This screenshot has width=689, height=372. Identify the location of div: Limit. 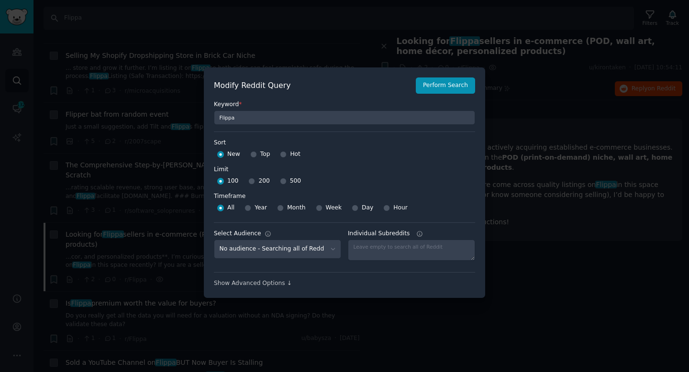
(221, 170).